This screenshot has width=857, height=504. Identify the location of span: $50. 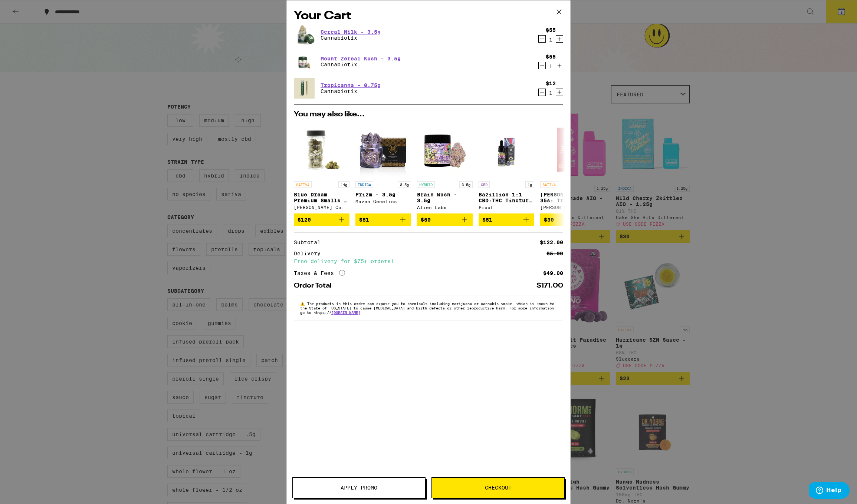
(426, 220).